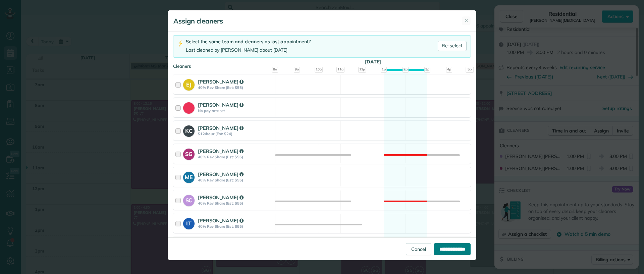 This screenshot has width=644, height=274. I want to click on h5: Assign cleaners, so click(198, 21).